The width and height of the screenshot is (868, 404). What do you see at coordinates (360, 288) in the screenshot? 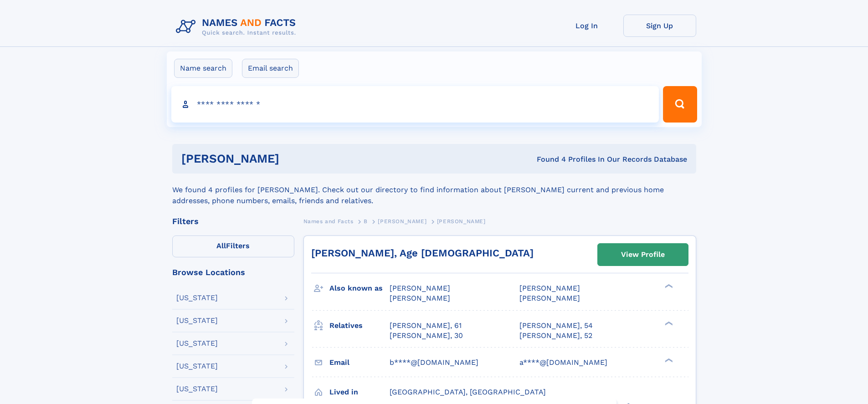
I see `h3: Also known as` at bounding box center [360, 288].